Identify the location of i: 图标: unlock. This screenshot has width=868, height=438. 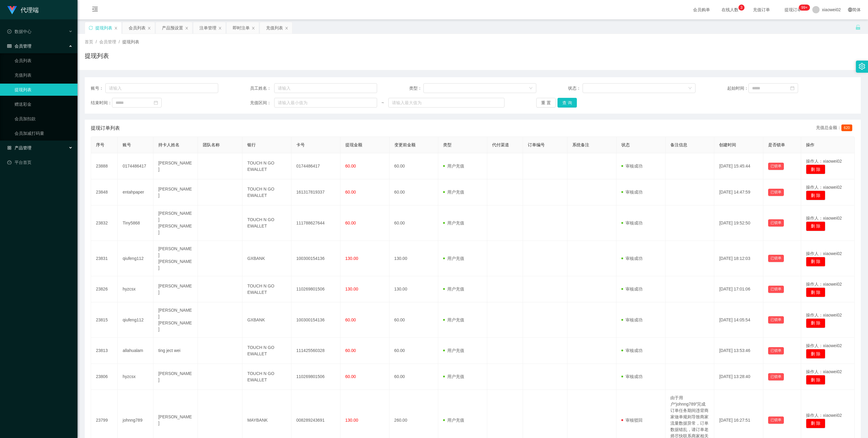
(858, 27).